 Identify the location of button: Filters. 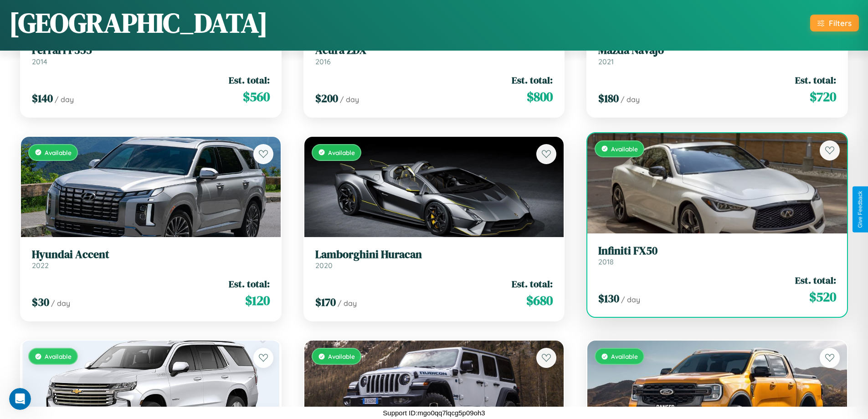
(834, 23).